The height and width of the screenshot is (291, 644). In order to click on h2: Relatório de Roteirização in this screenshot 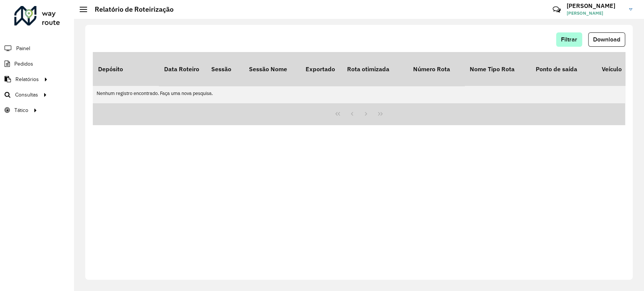, I will do `click(130, 10)`.